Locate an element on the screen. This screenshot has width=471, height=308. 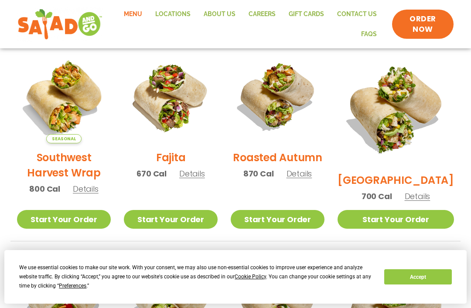
a: GIFT CARDS is located at coordinates (306, 14).